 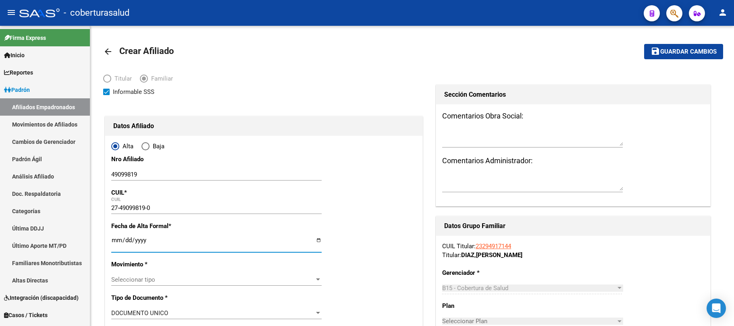 What do you see at coordinates (26, 315) in the screenshot?
I see `span: Casos / Tickets` at bounding box center [26, 315].